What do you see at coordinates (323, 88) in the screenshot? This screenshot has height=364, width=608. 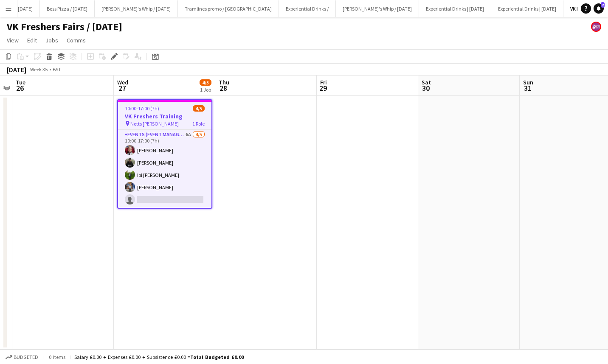 I see `span: 29` at bounding box center [323, 88].